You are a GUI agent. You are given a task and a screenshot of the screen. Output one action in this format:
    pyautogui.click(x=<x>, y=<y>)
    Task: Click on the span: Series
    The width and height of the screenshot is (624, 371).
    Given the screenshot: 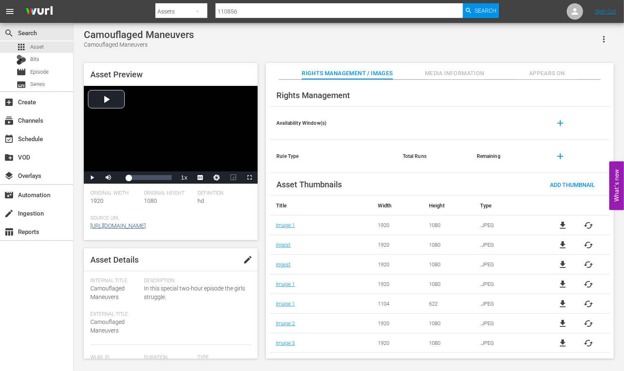 What is the action you would take?
    pyautogui.click(x=21, y=85)
    